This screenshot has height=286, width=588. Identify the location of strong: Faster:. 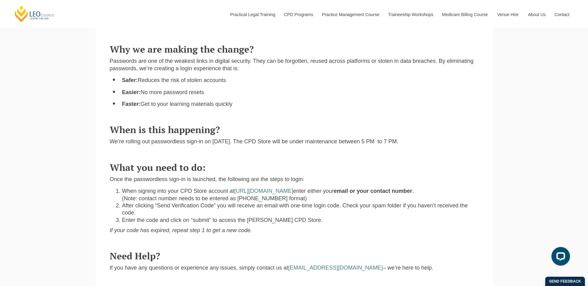
(131, 104).